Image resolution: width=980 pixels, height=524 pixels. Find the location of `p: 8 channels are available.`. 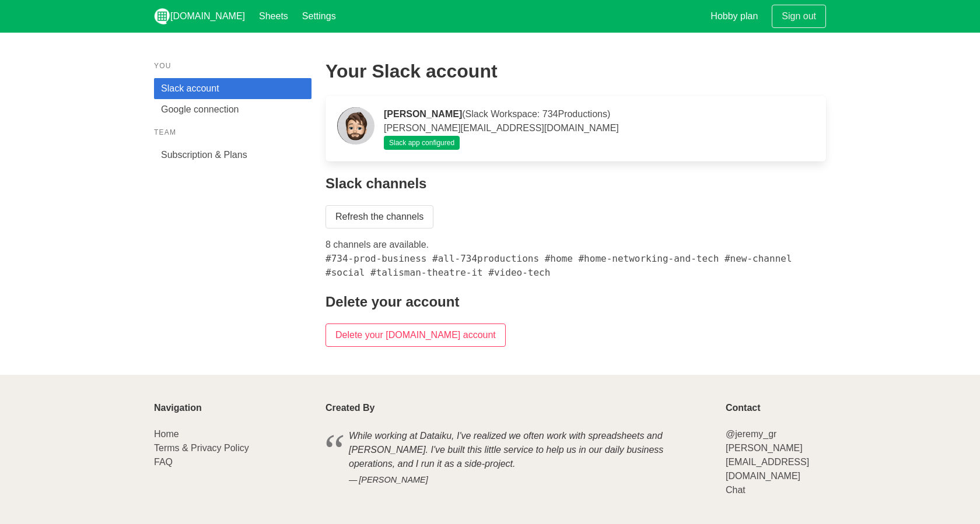

p: 8 channels are available. is located at coordinates (576, 259).